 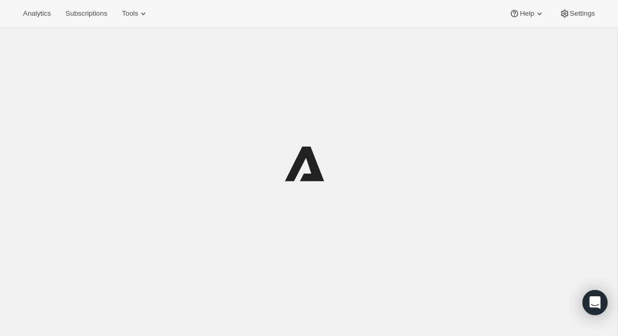 What do you see at coordinates (577, 14) in the screenshot?
I see `button: Settings` at bounding box center [577, 14].